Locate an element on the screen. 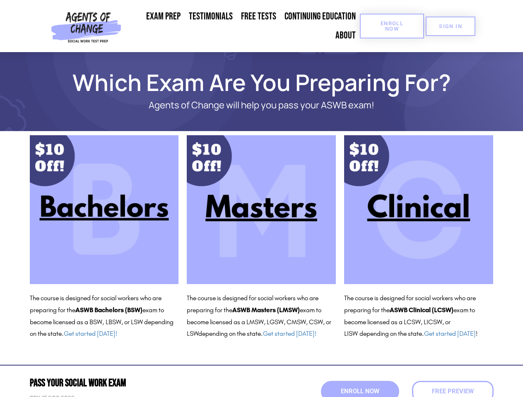 Image resolution: width=523 pixels, height=397 pixels. nav: Menu is located at coordinates (242, 26).